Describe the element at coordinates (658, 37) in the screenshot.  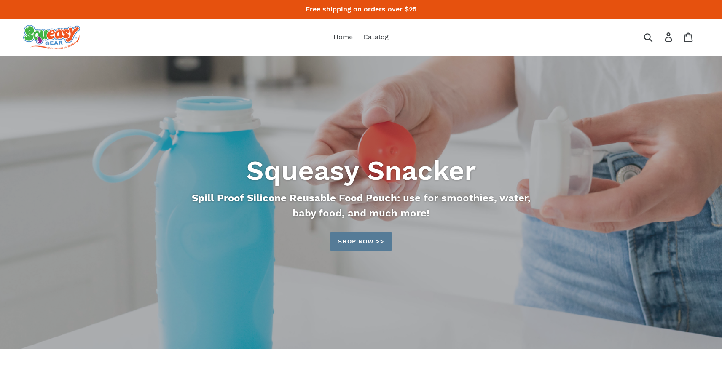
I see `input: Search` at that location.